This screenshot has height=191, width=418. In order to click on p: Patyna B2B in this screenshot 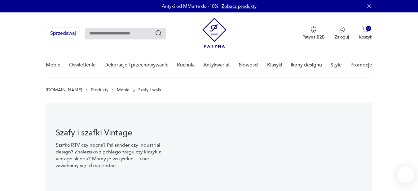, I will do `click(314, 37)`.